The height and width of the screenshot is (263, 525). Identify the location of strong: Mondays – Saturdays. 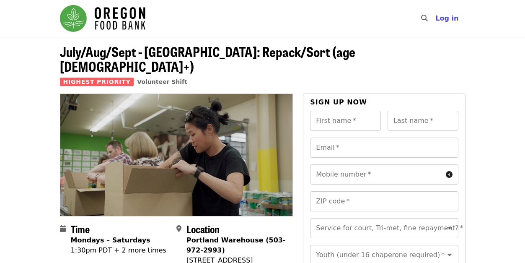
(111, 240).